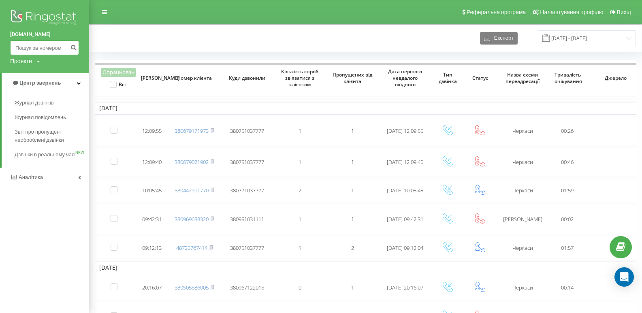 This screenshot has width=642, height=313. I want to click on span: 380967122015, so click(247, 288).